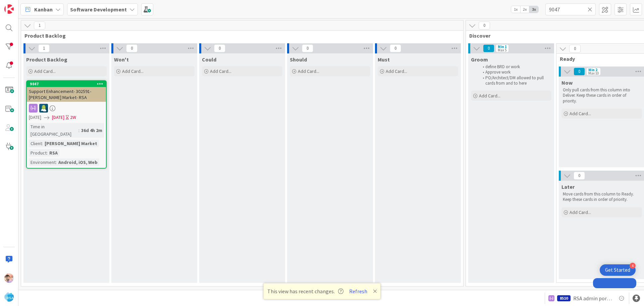 The image size is (644, 306). What do you see at coordinates (298, 59) in the screenshot?
I see `span: Should` at bounding box center [298, 59].